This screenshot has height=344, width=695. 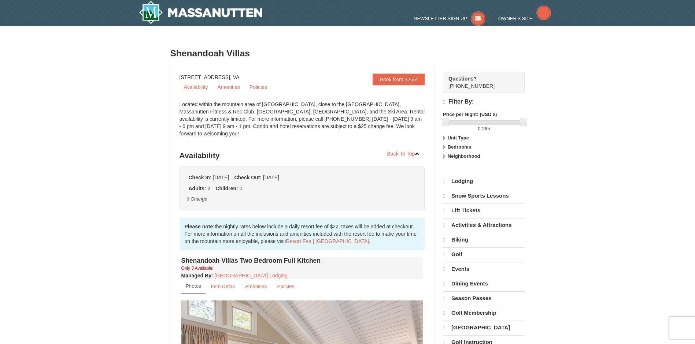 I want to click on span: Owner's Site, so click(x=515, y=18).